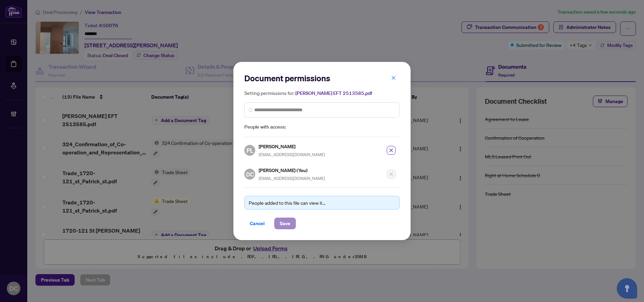  What do you see at coordinates (251, 110) in the screenshot?
I see `img: search_icon` at bounding box center [251, 110].